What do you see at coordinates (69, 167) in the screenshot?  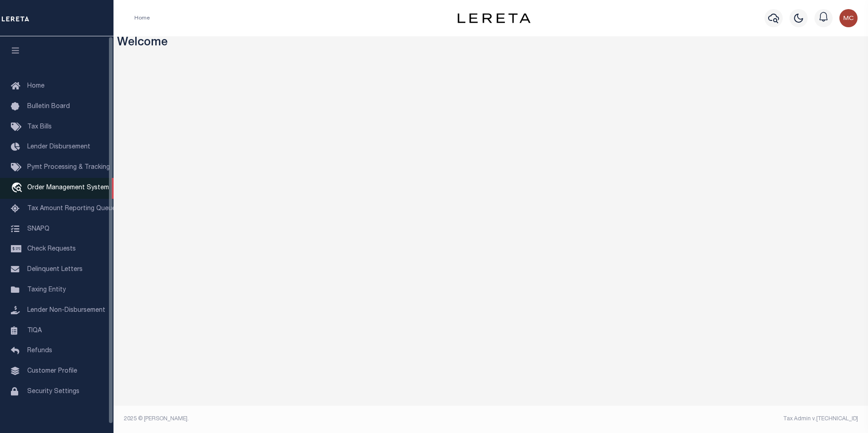 I see `span: Pymt Processing & Tracking` at bounding box center [69, 167].